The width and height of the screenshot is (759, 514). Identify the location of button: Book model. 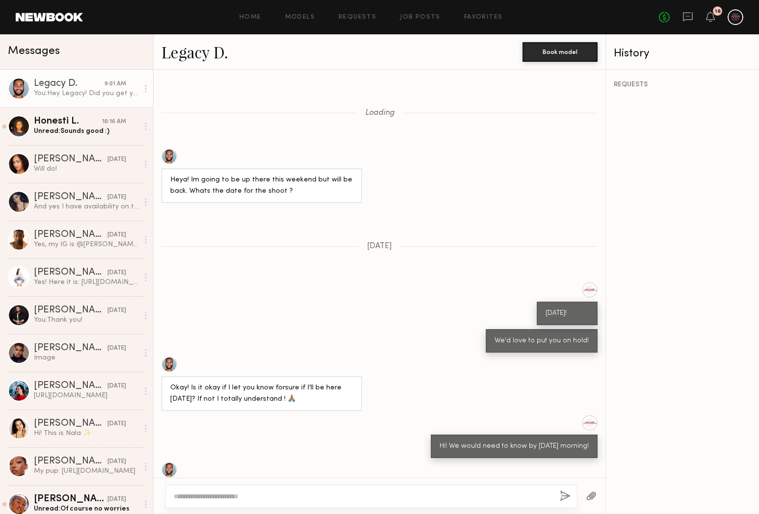
(560, 52).